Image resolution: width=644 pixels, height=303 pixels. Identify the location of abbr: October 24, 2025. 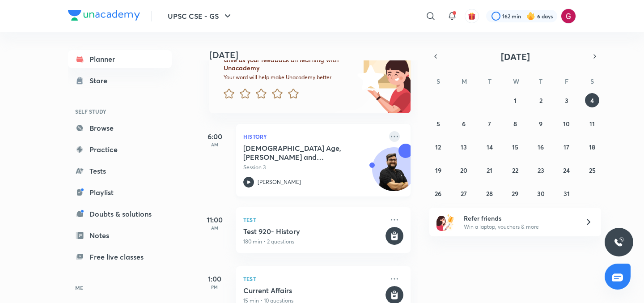
(566, 170).